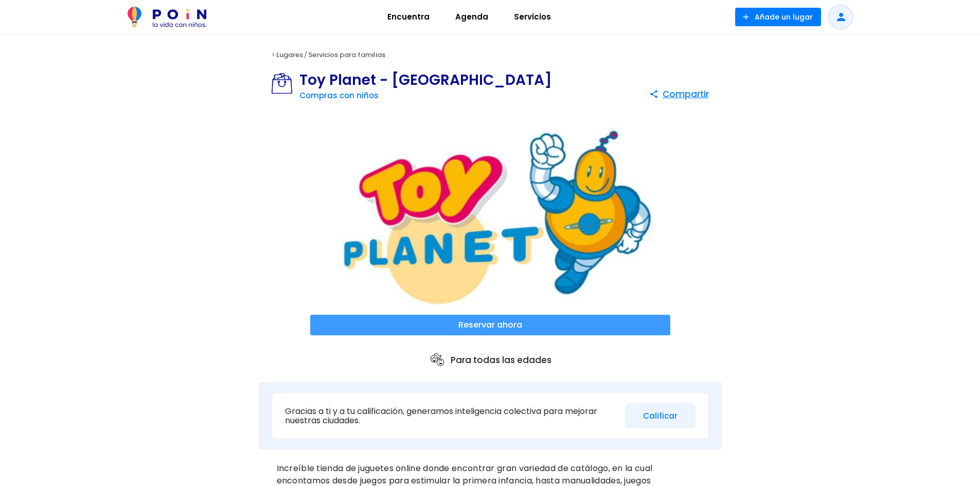 This screenshot has width=980, height=486. I want to click on a: Compras con niños, so click(339, 95).